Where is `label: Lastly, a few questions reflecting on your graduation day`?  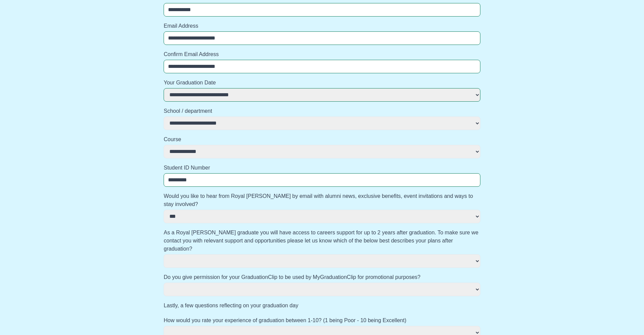 label: Lastly, a few questions reflecting on your graduation day is located at coordinates (322, 305).